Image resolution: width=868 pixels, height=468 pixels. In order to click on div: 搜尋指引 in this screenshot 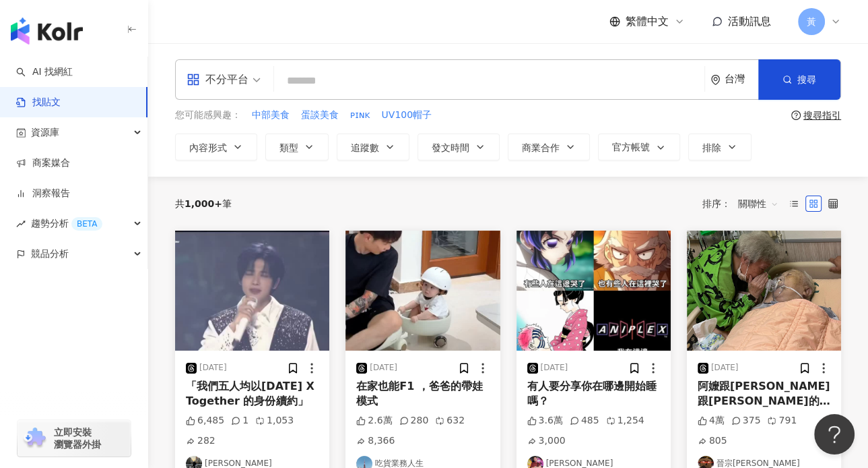, I will do `click(822, 115)`.